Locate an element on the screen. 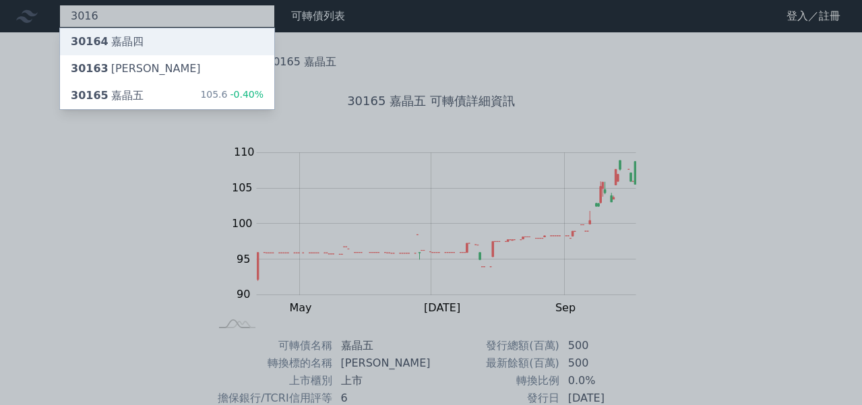 This screenshot has height=405, width=862. div: 105.6 is located at coordinates (232, 96).